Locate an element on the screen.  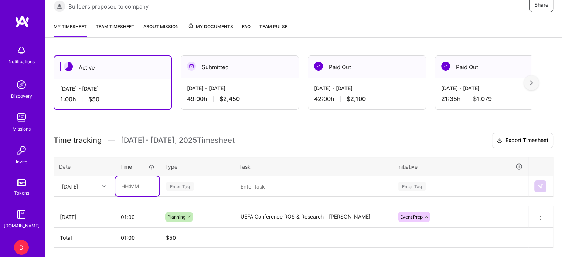
span: Event Prep is located at coordinates (411, 216).